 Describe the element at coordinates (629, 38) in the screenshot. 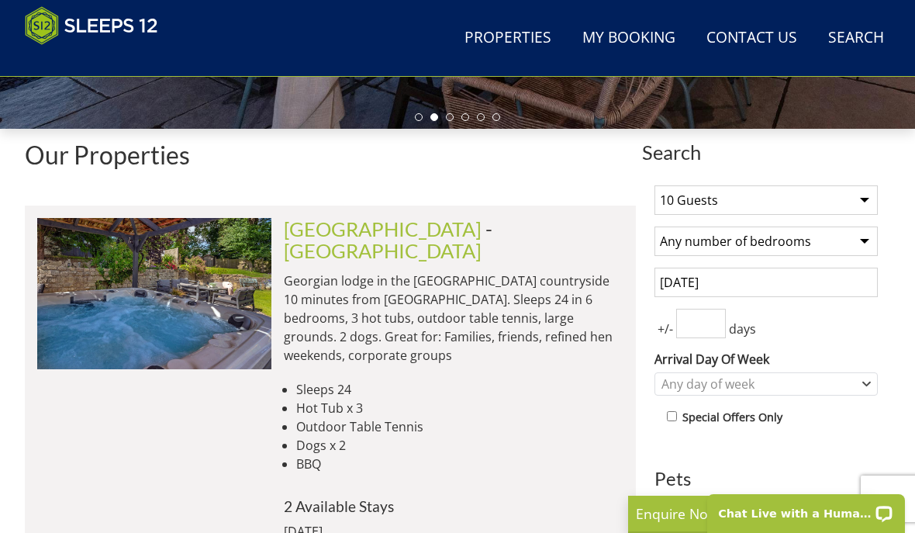

I see `a: My Booking` at that location.